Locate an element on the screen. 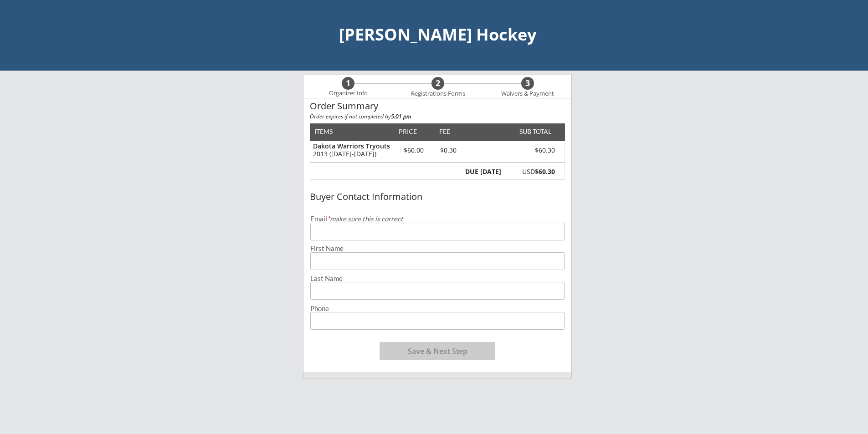 This screenshot has width=868, height=434. div: Registrations Forms is located at coordinates (437, 94).